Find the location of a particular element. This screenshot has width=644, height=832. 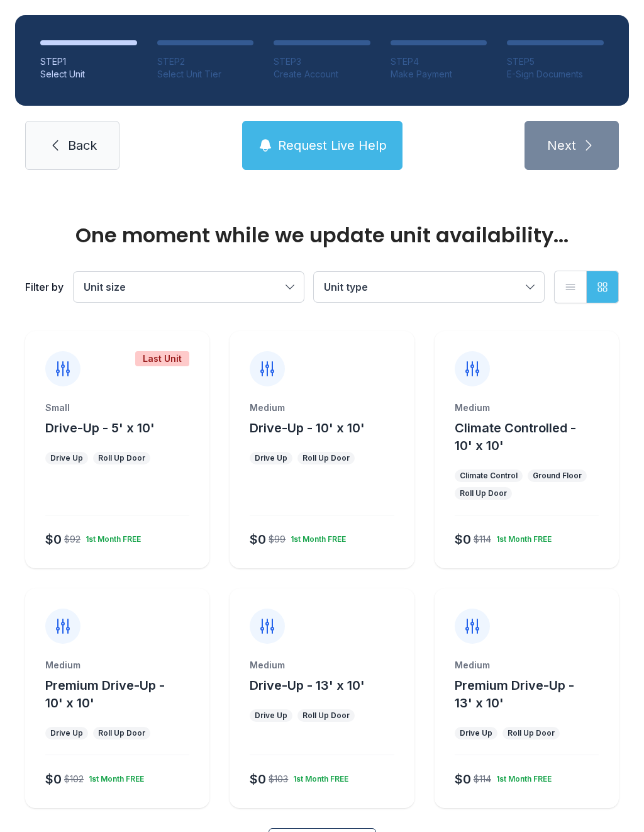

div: STEP 1 is located at coordinates (89, 62).